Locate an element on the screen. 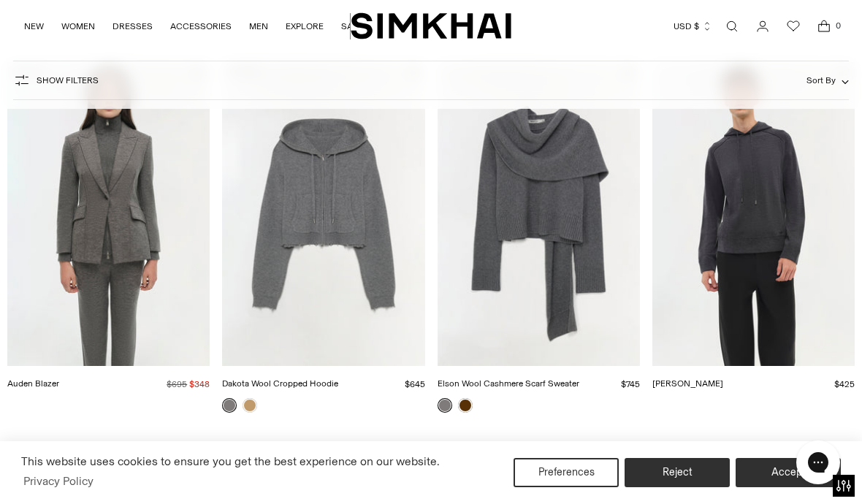 The image size is (862, 504). button: Show Filters is located at coordinates (55, 80).